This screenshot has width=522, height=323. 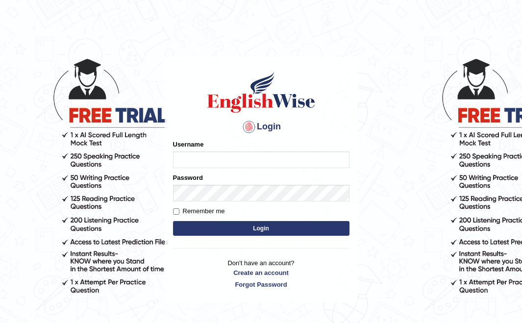 I want to click on img: Logo of English Wise sign in for intelligent practice with AI, so click(x=261, y=92).